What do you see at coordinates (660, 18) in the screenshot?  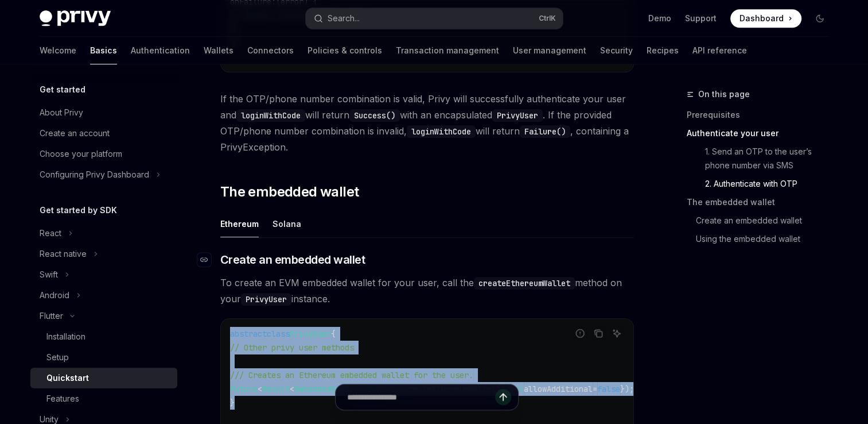 I see `a: Demo` at bounding box center [660, 18].